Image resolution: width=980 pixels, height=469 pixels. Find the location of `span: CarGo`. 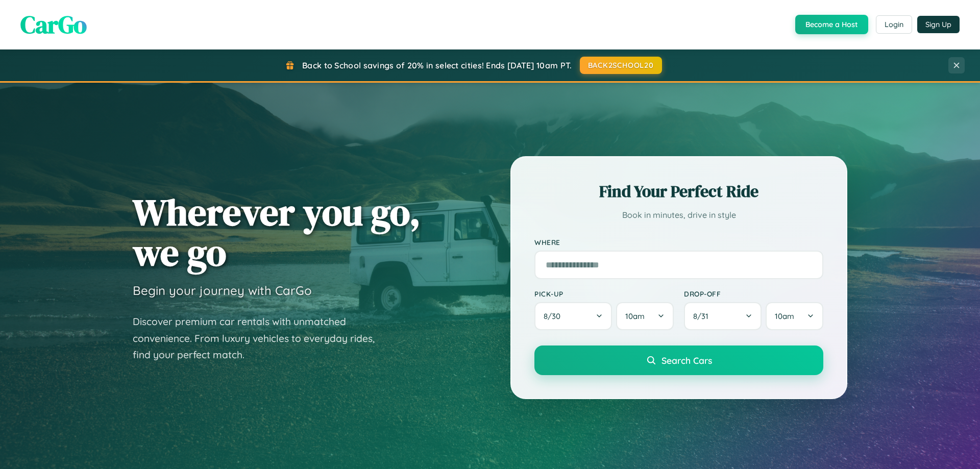

span: CarGo is located at coordinates (54, 24).